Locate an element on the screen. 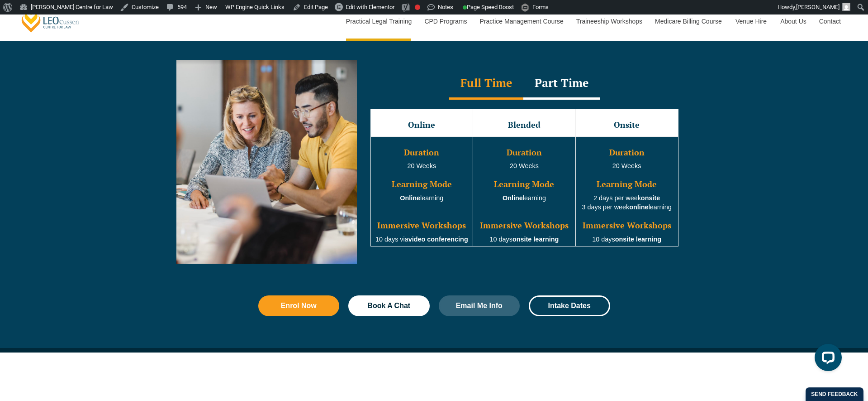 Image resolution: width=868 pixels, height=401 pixels. h3: Onsite is located at coordinates (627, 125).